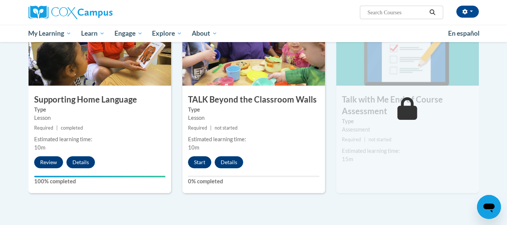  Describe the element at coordinates (254, 33) in the screenshot. I see `div: Main menu` at that location.